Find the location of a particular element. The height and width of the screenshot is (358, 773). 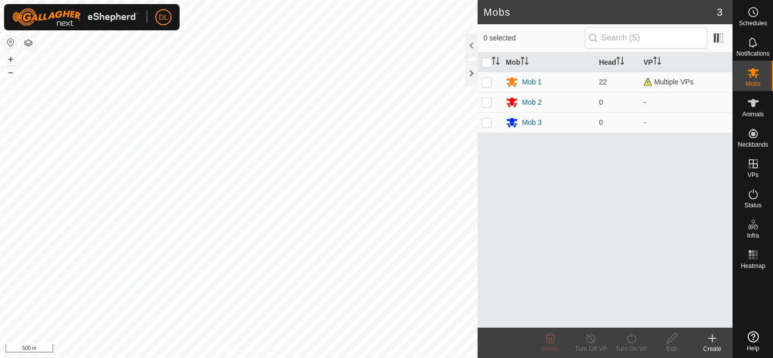

span: Mobs is located at coordinates (753, 84).